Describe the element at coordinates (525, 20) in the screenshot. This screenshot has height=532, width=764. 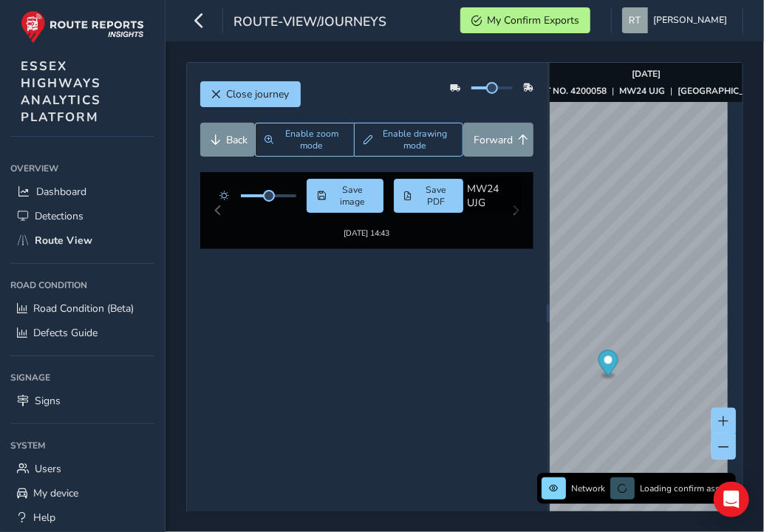
I see `button: My Confirm Exports` at that location.